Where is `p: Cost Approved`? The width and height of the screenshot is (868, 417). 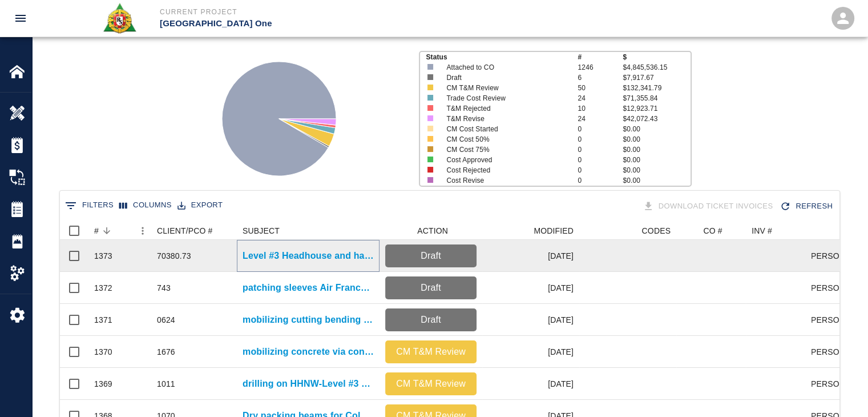 p: Cost Approved is located at coordinates (505, 160).